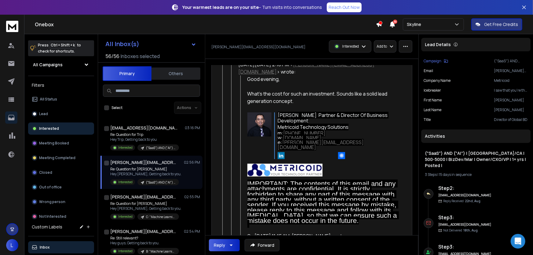 The width and height of the screenshot is (533, 255). Describe the element at coordinates (280, 138) in the screenshot. I see `span: w:` at that location.